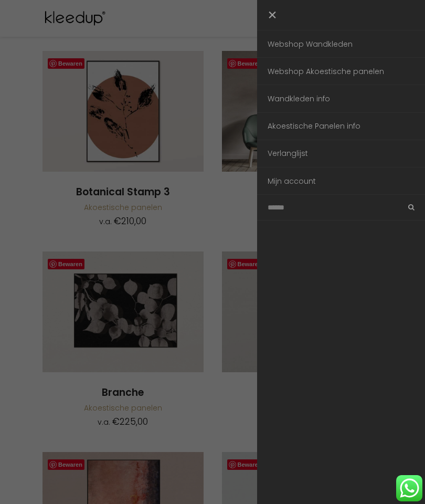  I want to click on a: Webshop Akoestische panelen, so click(341, 71).